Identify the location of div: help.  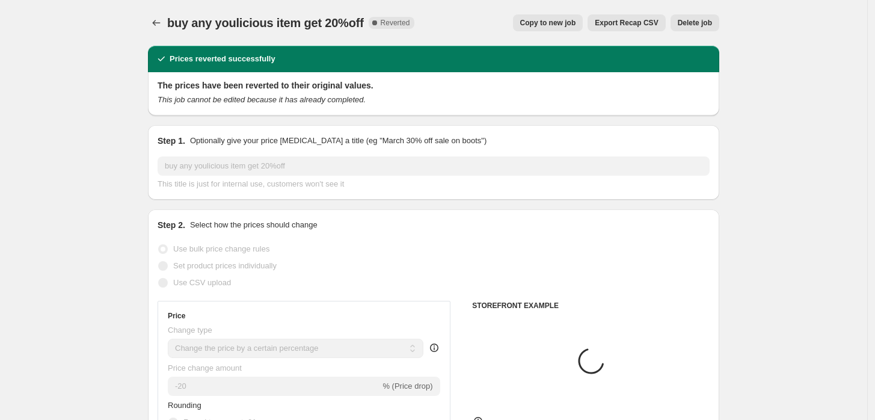
(434, 348).